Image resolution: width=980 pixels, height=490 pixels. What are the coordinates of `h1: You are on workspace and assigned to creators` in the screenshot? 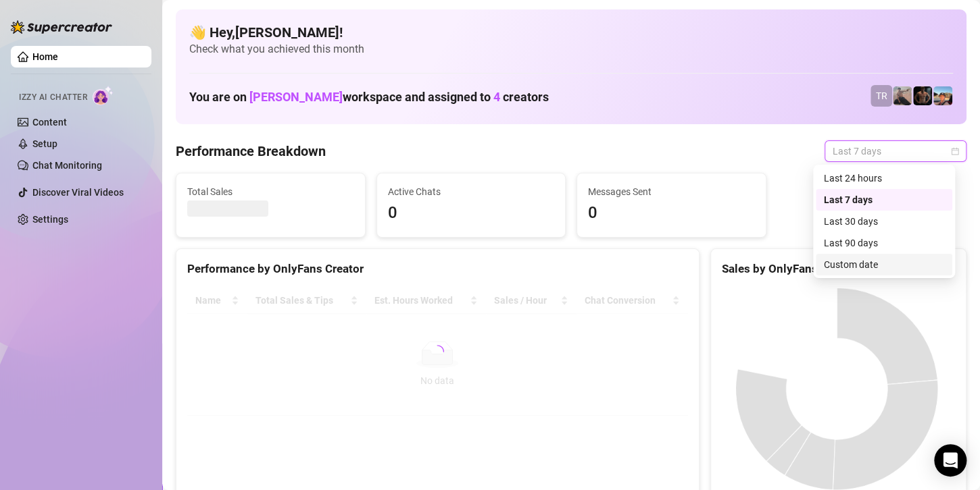 It's located at (369, 97).